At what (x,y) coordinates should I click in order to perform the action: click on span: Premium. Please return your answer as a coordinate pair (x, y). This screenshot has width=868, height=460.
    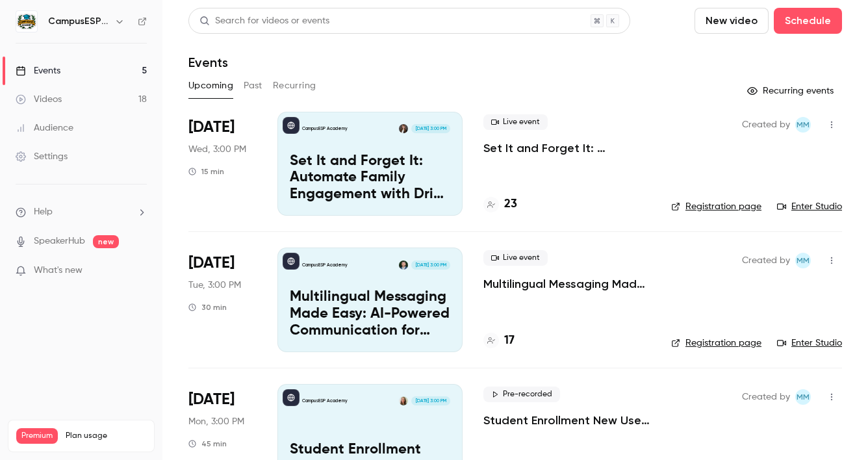
    Looking at the image, I should click on (37, 436).